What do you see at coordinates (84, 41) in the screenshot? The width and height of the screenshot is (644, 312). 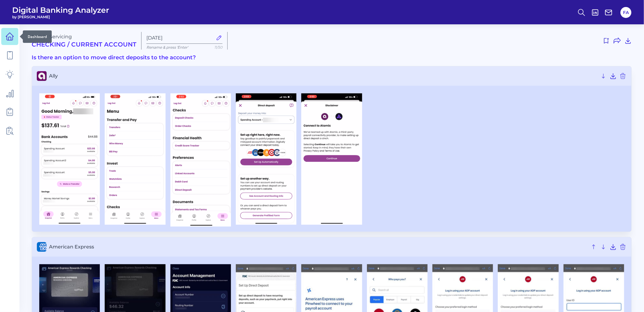 I see `div: Mobile Servicing` at bounding box center [84, 41].